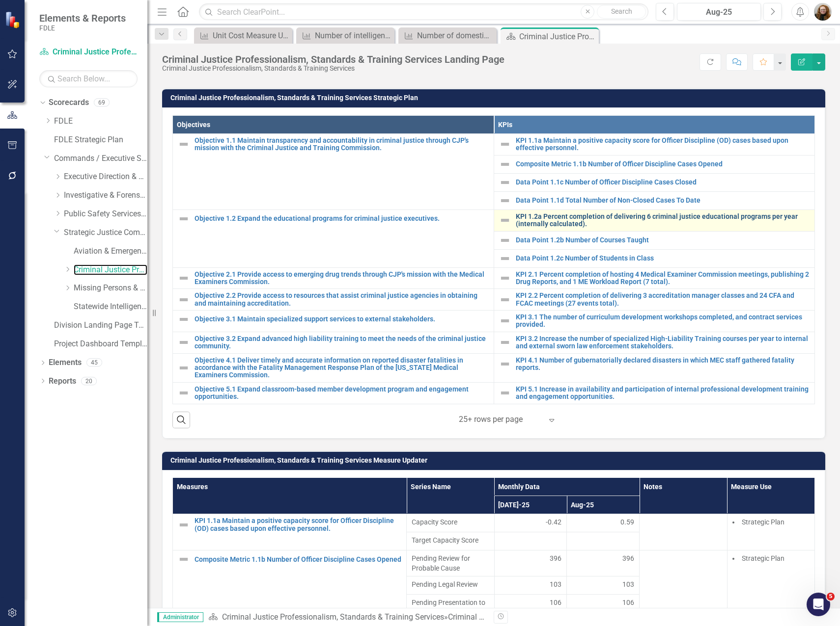  What do you see at coordinates (450, 563) in the screenshot?
I see `span: Pending Review for Probable Cause` at bounding box center [450, 563].